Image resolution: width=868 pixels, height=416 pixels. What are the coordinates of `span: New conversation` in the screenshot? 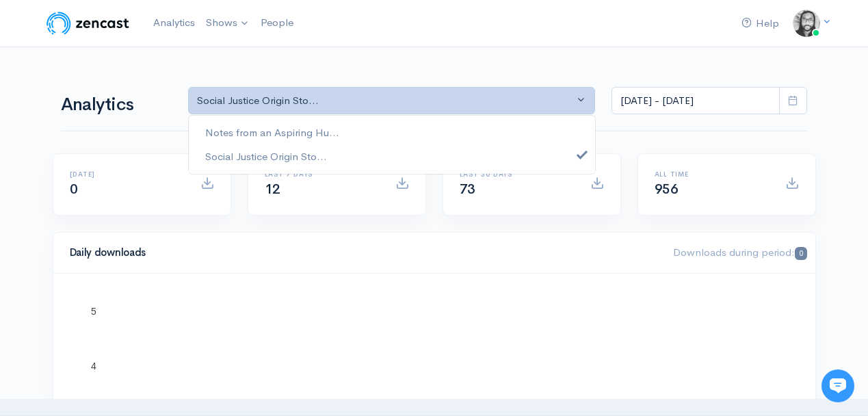 It's located at (125, 195).